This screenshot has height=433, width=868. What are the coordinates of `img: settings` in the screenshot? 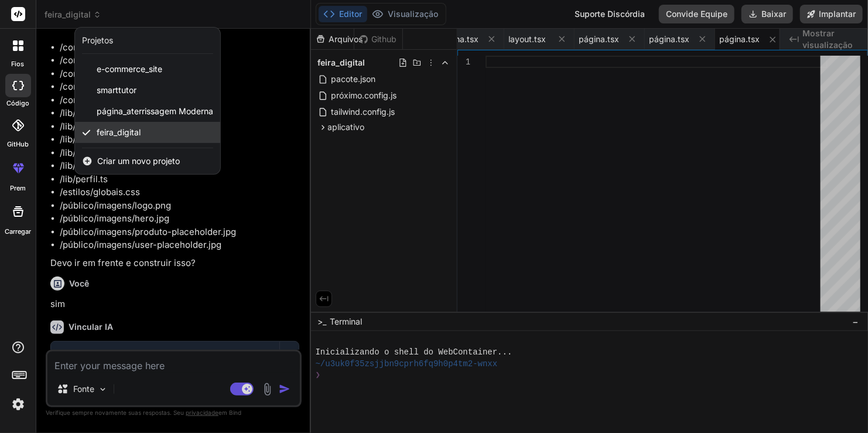 It's located at (18, 404).